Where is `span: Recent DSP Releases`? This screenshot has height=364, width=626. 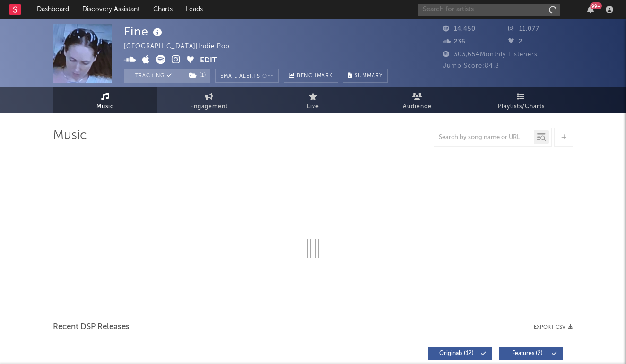
span: Recent DSP Releases is located at coordinates (91, 327).